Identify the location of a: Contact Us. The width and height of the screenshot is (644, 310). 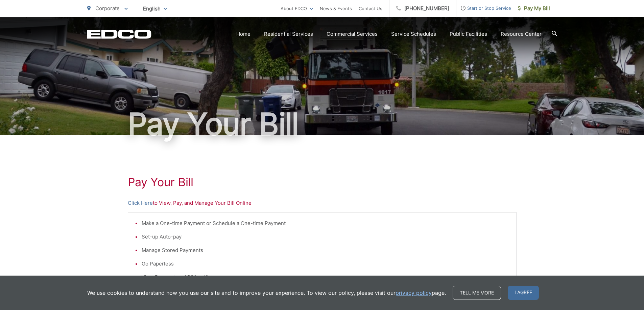
(371, 9).